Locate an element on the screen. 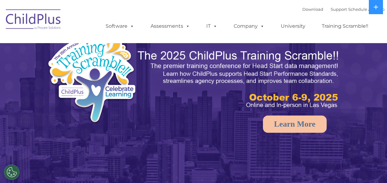 This screenshot has width=387, height=183. button: Cookies Settings is located at coordinates (12, 172).